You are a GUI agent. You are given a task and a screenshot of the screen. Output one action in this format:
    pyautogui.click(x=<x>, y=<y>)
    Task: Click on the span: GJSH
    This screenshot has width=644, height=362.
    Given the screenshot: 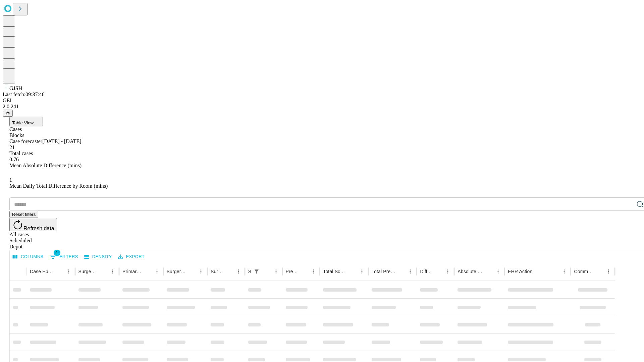 What is the action you would take?
    pyautogui.click(x=16, y=88)
    